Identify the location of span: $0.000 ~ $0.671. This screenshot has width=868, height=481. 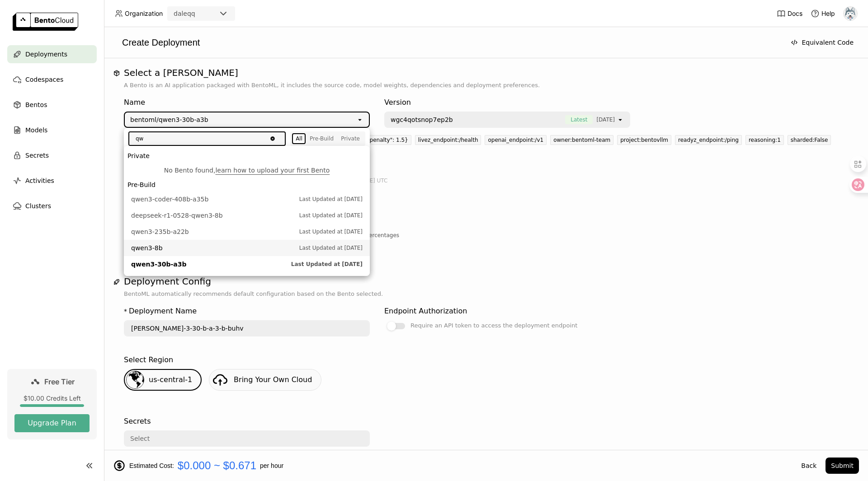
(217, 466).